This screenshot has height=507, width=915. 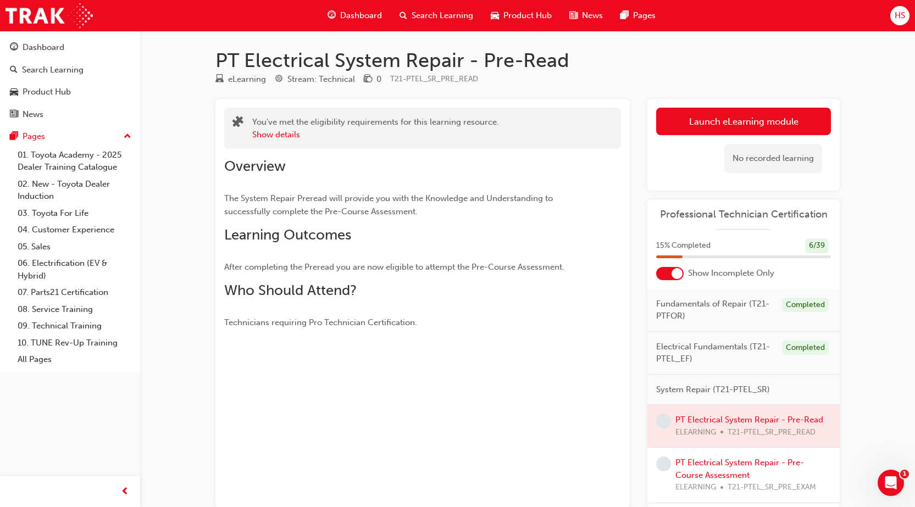 What do you see at coordinates (125, 492) in the screenshot?
I see `span: prev-icon` at bounding box center [125, 492].